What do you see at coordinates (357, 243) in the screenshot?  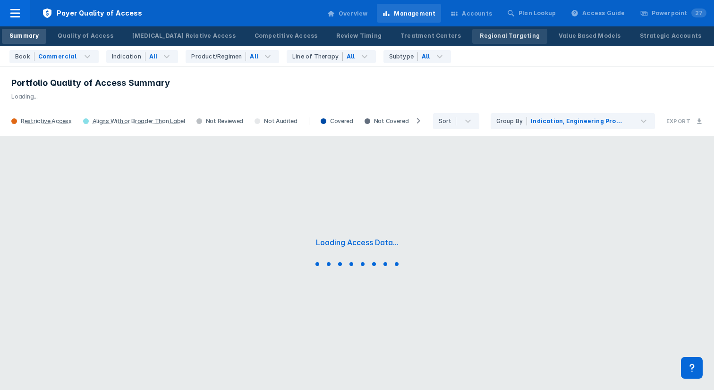 I see `div: Loading Access Data...` at bounding box center [357, 243].